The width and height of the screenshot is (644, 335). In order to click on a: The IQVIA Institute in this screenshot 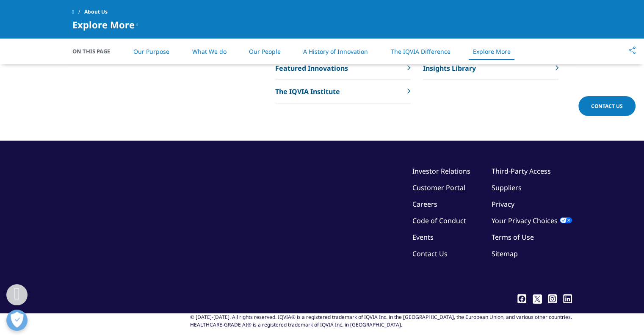, I will do `click(343, 92)`.